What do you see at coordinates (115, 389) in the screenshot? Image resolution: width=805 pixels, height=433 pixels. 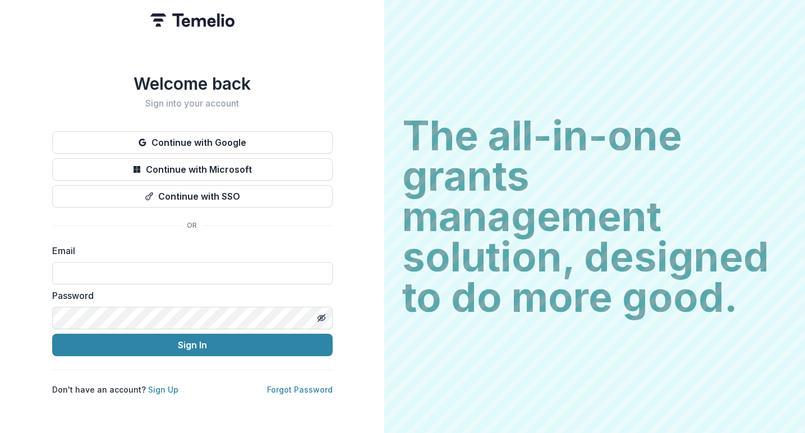 I see `p: Don't have an account?` at bounding box center [115, 389].